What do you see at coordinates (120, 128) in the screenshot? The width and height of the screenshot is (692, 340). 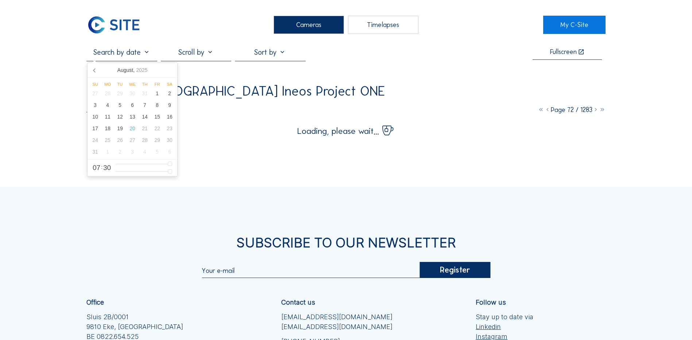 I see `div: 19` at bounding box center [120, 128].